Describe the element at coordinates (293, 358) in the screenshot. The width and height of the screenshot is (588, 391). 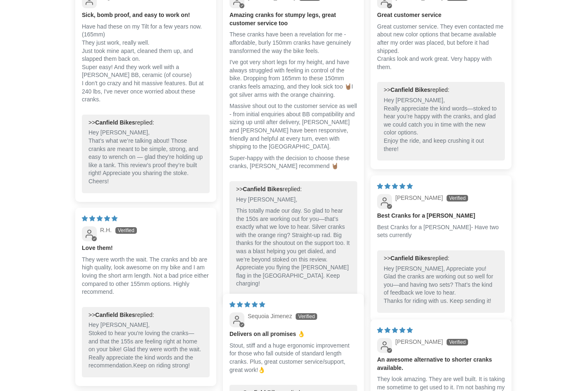
I see `p: Stout, stiff and a huge ergonomic improvement for those who fall outside of standard length crank...` at that location.